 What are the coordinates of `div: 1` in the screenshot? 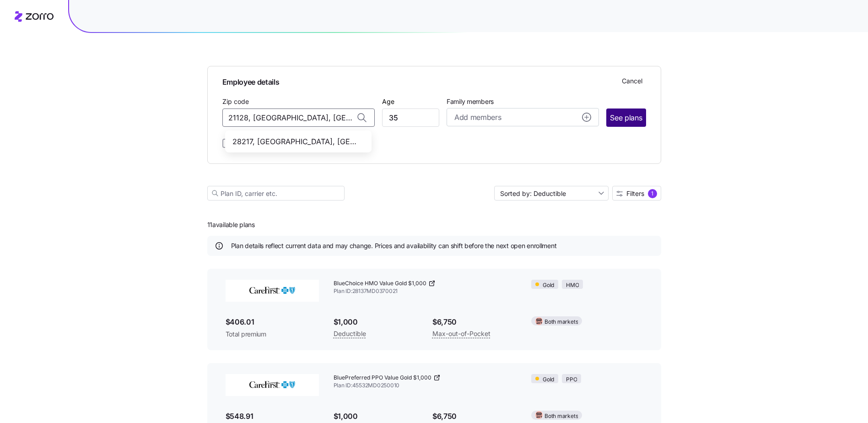 It's located at (652, 194).